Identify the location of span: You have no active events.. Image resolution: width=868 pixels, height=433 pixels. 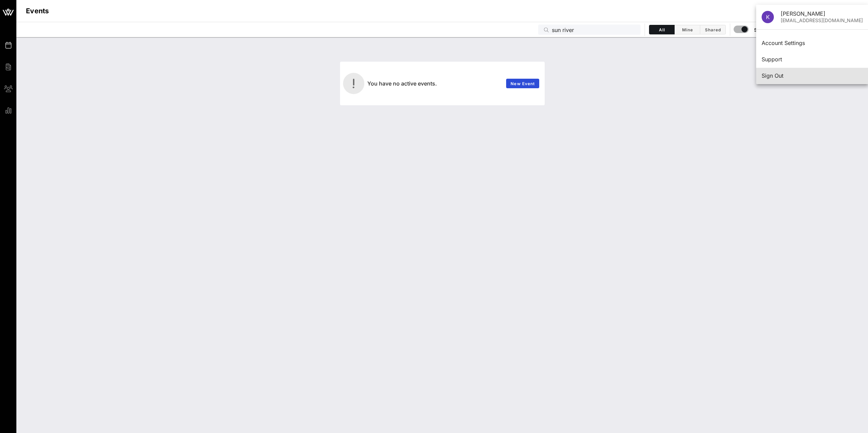
(402, 84).